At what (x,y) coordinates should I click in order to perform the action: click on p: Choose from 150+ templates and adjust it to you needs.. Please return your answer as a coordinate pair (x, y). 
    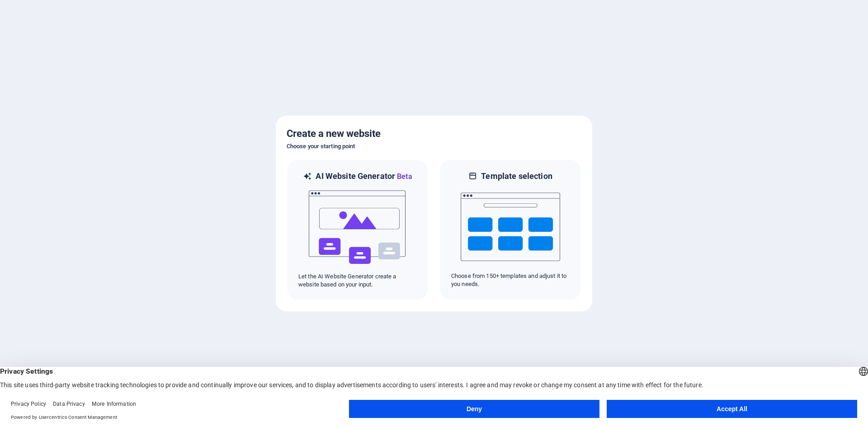
    Looking at the image, I should click on (510, 280).